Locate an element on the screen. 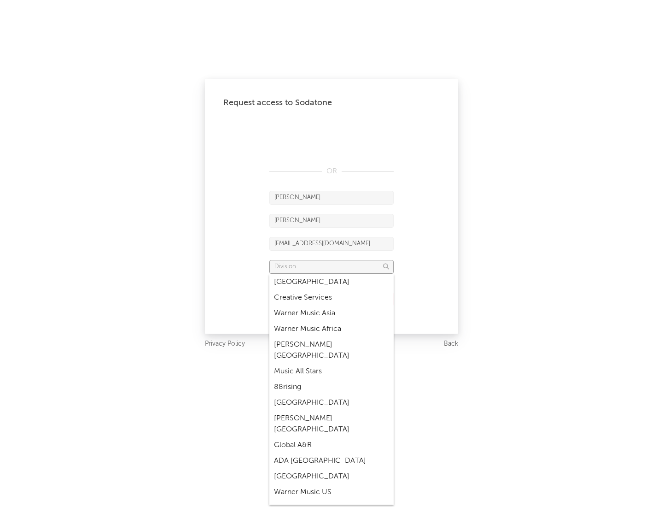  a: Privacy Policy is located at coordinates (225, 344).